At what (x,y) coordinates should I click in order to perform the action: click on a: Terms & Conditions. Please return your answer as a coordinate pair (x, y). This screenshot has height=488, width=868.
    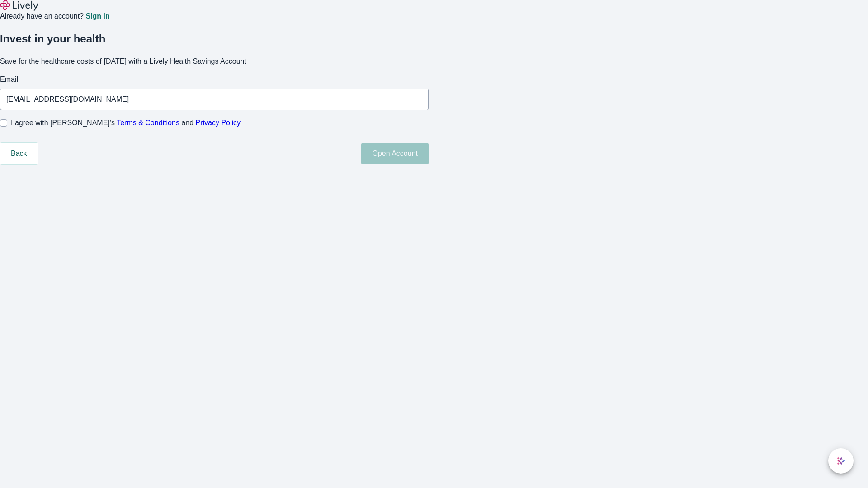
    Looking at the image, I should click on (148, 123).